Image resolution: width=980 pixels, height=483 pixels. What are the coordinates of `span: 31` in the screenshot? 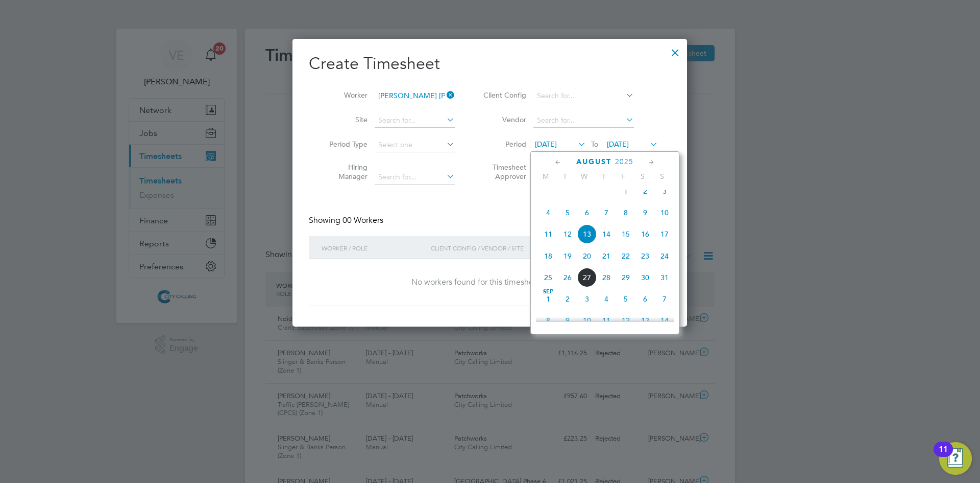 It's located at (665, 278).